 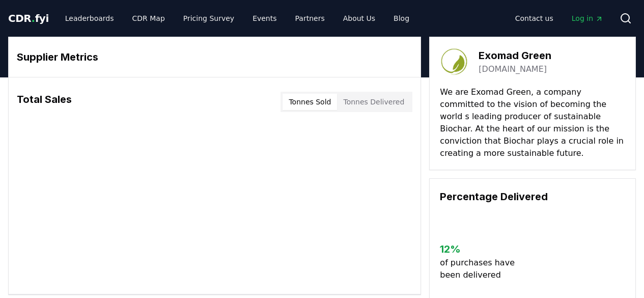 I want to click on p: of purchases have been delivered, so click(x=479, y=269).